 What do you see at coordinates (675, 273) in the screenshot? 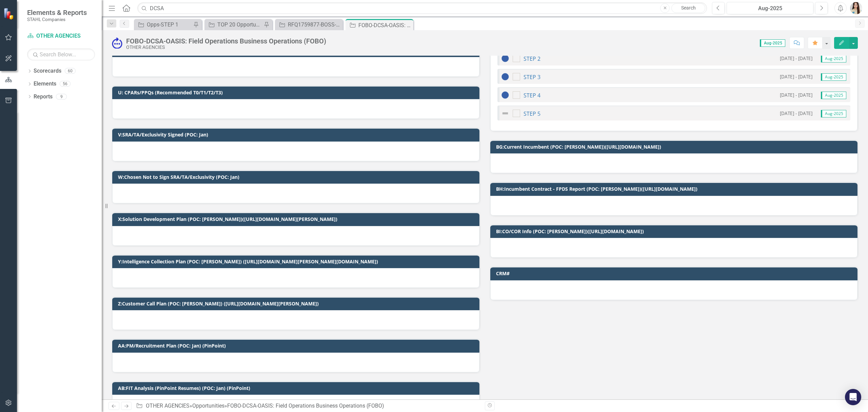
I see `h3: CRM#` at bounding box center [675, 273].